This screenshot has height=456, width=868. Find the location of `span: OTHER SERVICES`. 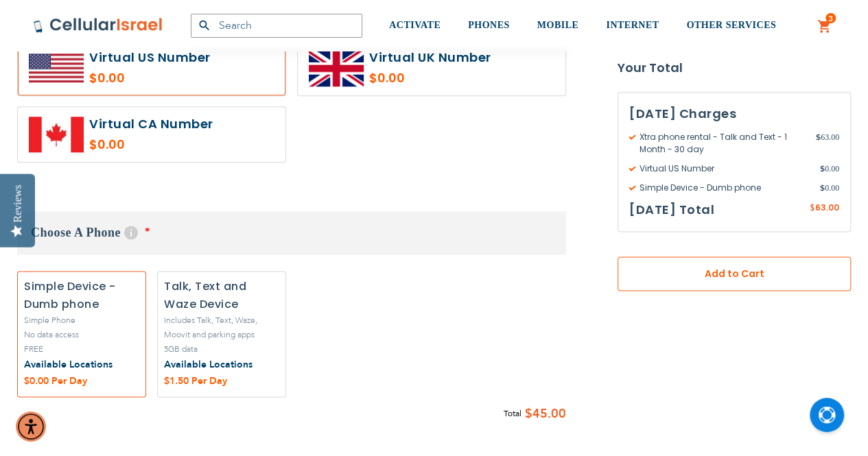

span: OTHER SERVICES is located at coordinates (730, 25).